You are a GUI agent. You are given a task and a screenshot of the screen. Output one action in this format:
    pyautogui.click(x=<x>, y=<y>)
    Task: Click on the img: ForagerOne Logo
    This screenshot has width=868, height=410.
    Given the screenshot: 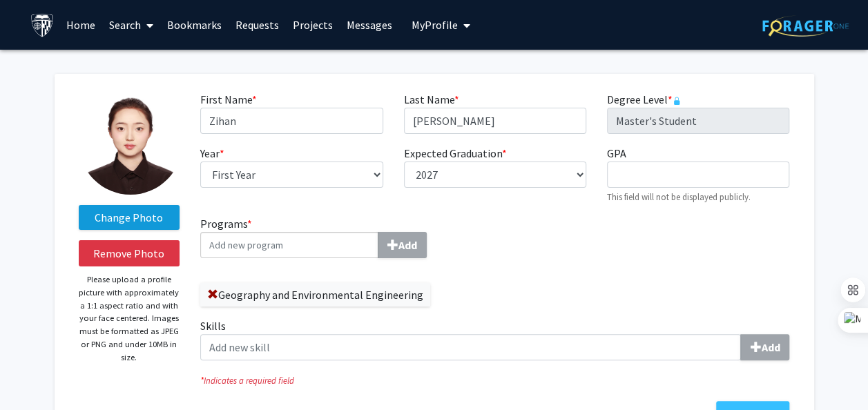 What is the action you would take?
    pyautogui.click(x=805, y=26)
    